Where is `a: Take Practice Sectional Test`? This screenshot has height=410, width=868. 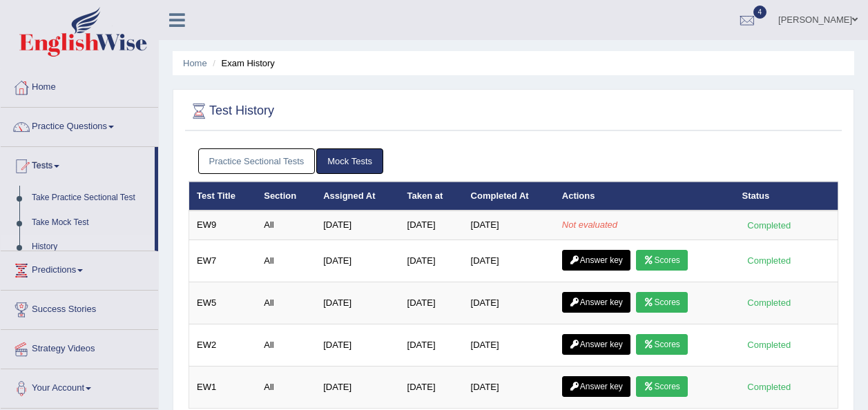 a: Take Practice Sectional Test is located at coordinates (90, 198).